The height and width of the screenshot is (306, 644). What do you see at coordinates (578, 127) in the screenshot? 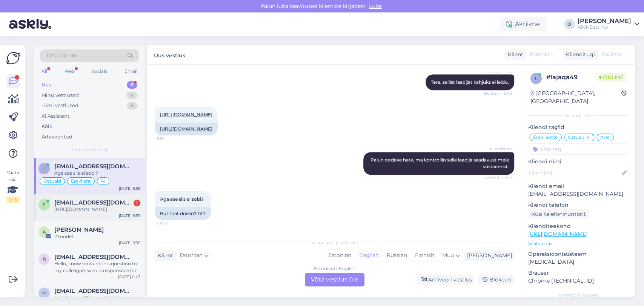
I see `p: Kliendi tag'id` at bounding box center [578, 127].